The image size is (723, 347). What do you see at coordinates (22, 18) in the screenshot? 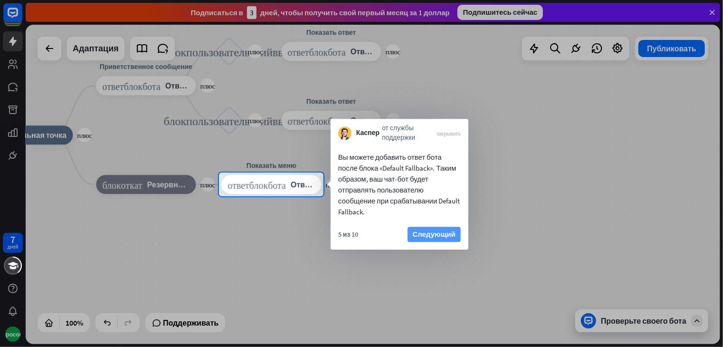
I see `button: Открыть виджет чата LiveChat` at bounding box center [22, 18].